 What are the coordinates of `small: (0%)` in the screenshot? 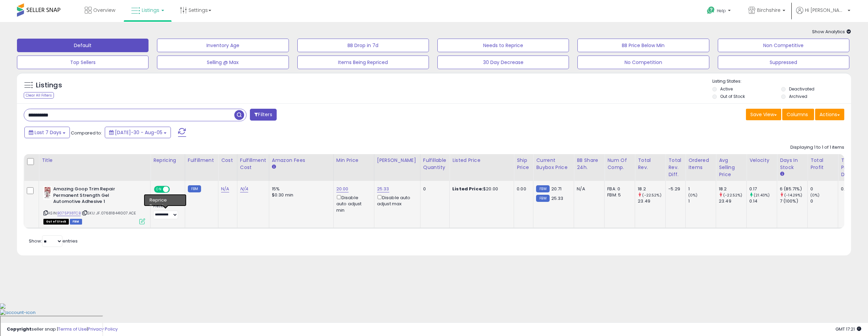 It's located at (693, 195).